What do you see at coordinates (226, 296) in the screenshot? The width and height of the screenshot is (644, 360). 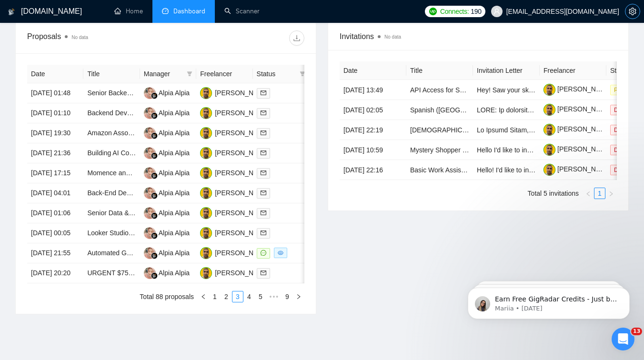 I see `li: 2` at bounding box center [226, 296].